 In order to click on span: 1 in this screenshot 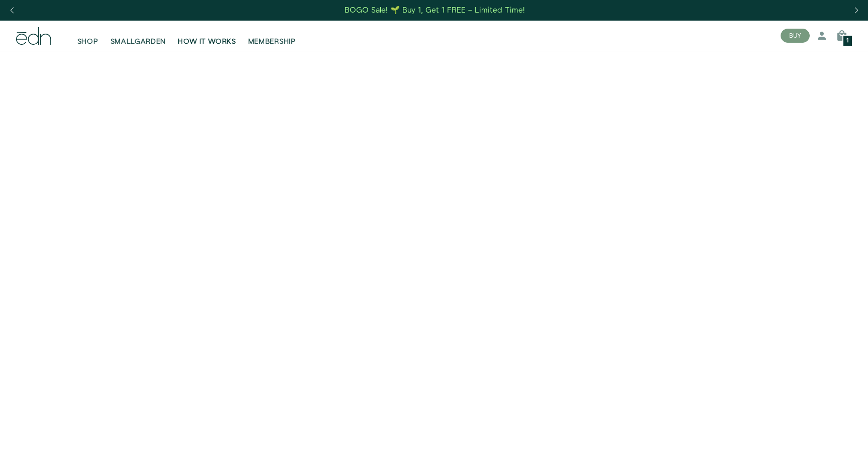, I will do `click(848, 41)`.